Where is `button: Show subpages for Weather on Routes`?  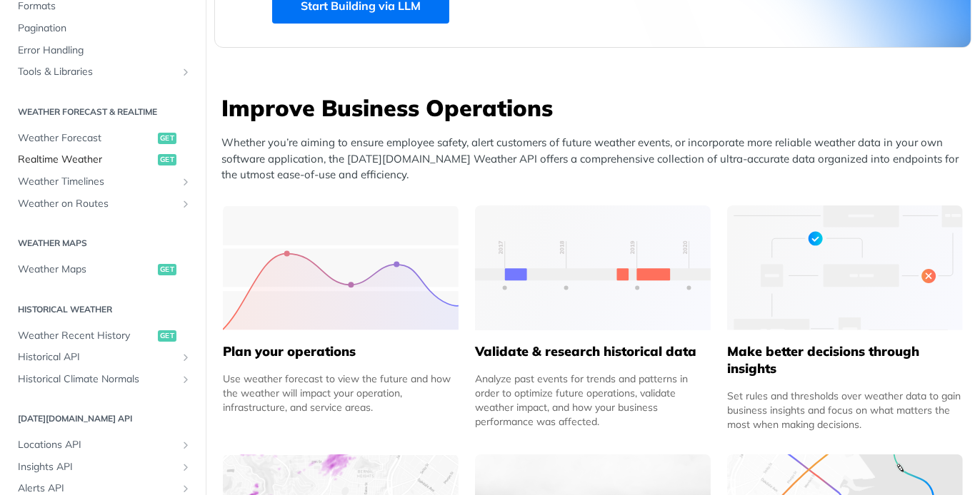 button: Show subpages for Weather on Routes is located at coordinates (186, 204).